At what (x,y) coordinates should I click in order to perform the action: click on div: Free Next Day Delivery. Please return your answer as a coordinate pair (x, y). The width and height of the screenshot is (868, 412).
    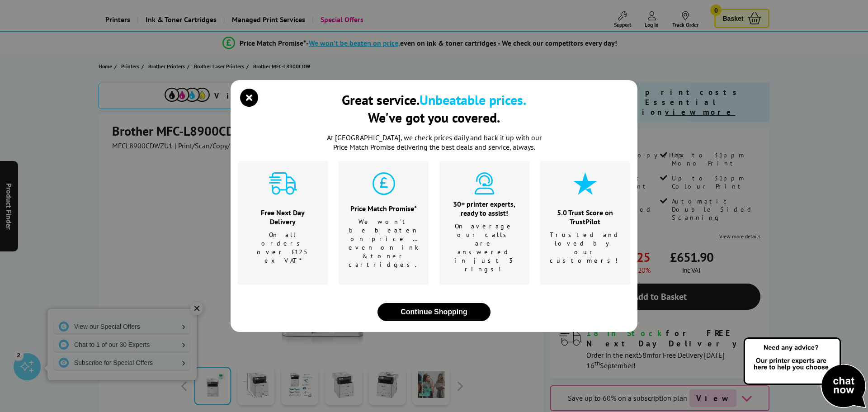
    Looking at the image, I should click on (283, 217).